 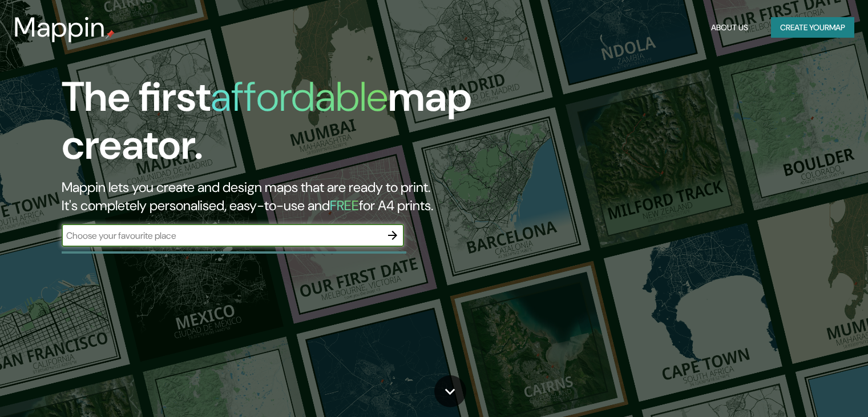 I want to click on h5: FREE, so click(x=344, y=205).